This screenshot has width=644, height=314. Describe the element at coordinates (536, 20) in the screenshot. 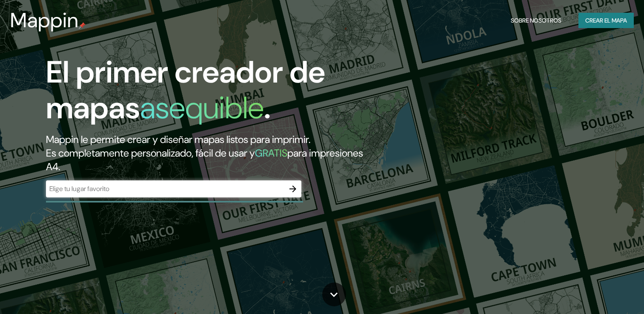

I see `font: Sobre nosotros` at that location.